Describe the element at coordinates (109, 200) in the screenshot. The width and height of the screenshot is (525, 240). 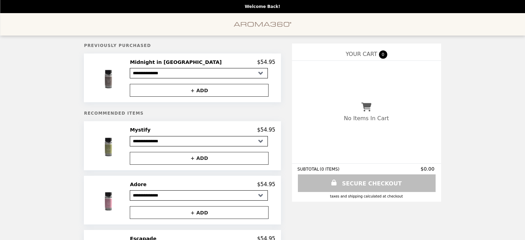
I see `img: Adore` at that location.